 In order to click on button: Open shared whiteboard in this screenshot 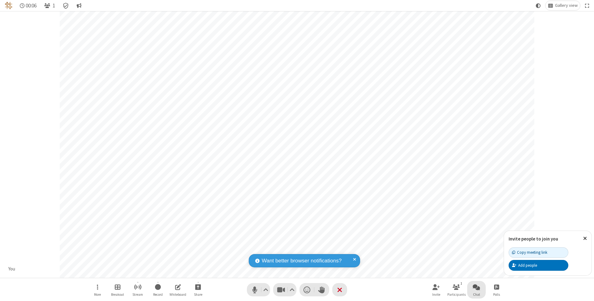, I will do `click(178, 290)`.